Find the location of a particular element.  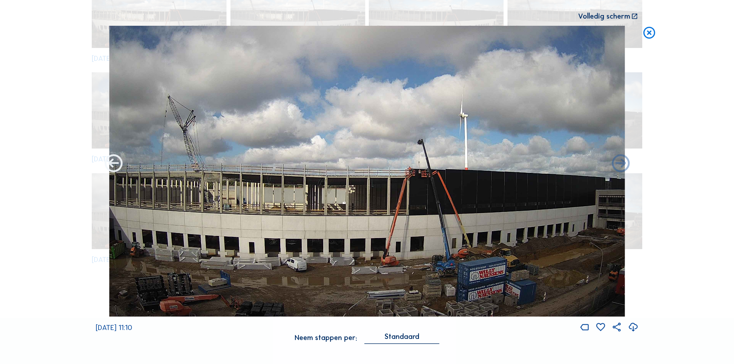

div: Volledig scherm is located at coordinates (604, 16).